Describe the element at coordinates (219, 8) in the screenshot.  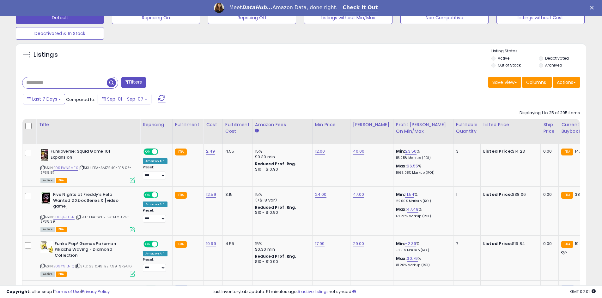
I see `img: Profile image for Georgie` at that location.